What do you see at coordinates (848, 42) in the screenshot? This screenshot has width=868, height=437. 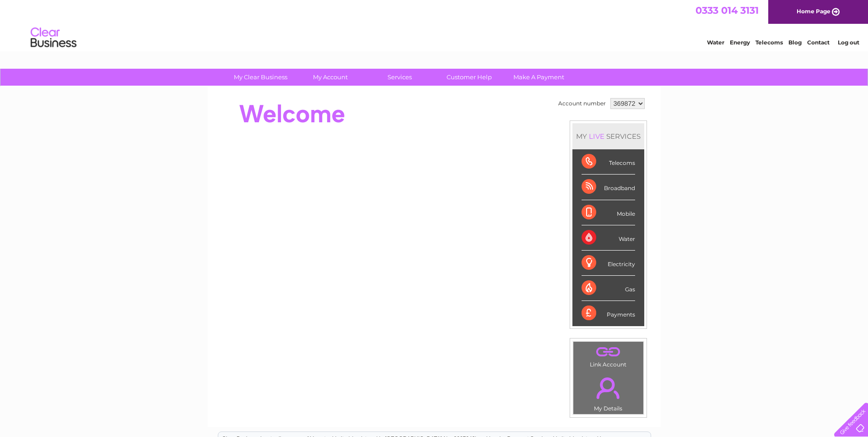 I see `a: Log out` at bounding box center [848, 42].